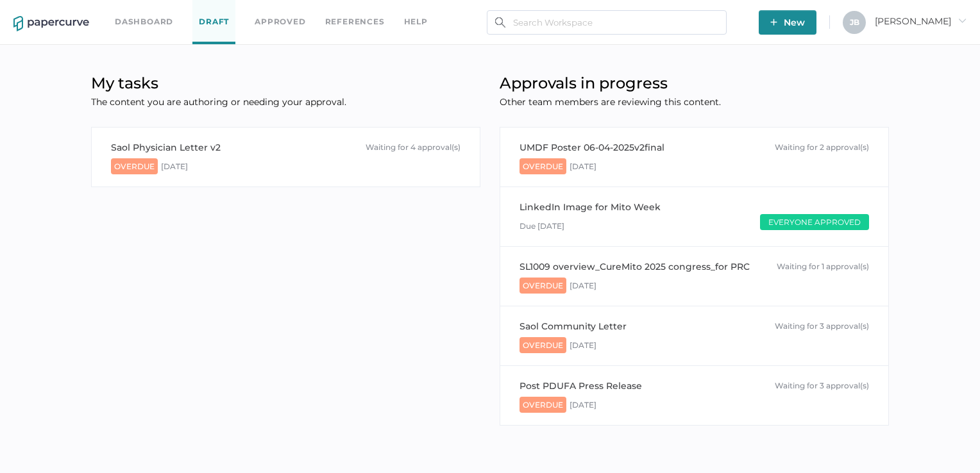 This screenshot has height=473, width=980. Describe the element at coordinates (143, 22) in the screenshot. I see `a: Dashboard` at that location.